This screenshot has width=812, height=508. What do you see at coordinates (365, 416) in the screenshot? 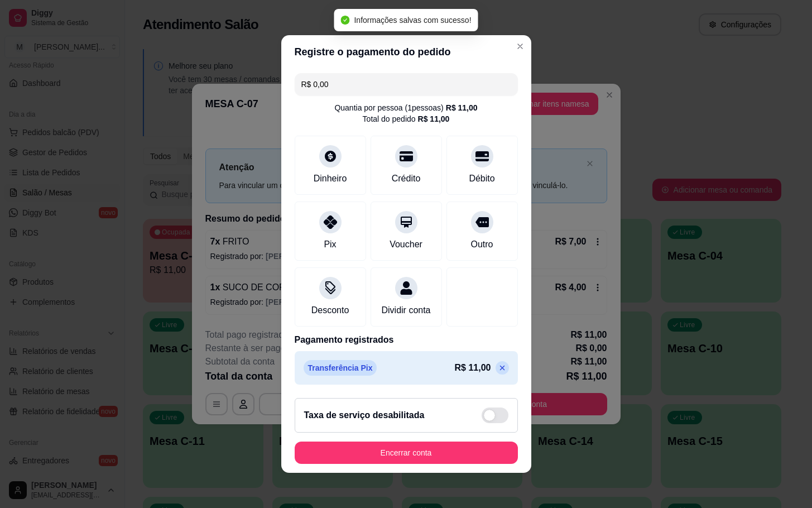
I see `h2: Taxa de serviço desabilitada` at bounding box center [365, 416].